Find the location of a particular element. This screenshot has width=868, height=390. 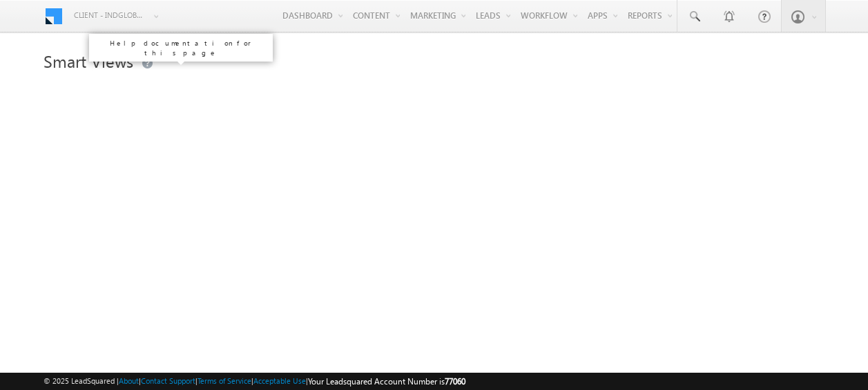

a: Acceptable Use is located at coordinates (279, 380).